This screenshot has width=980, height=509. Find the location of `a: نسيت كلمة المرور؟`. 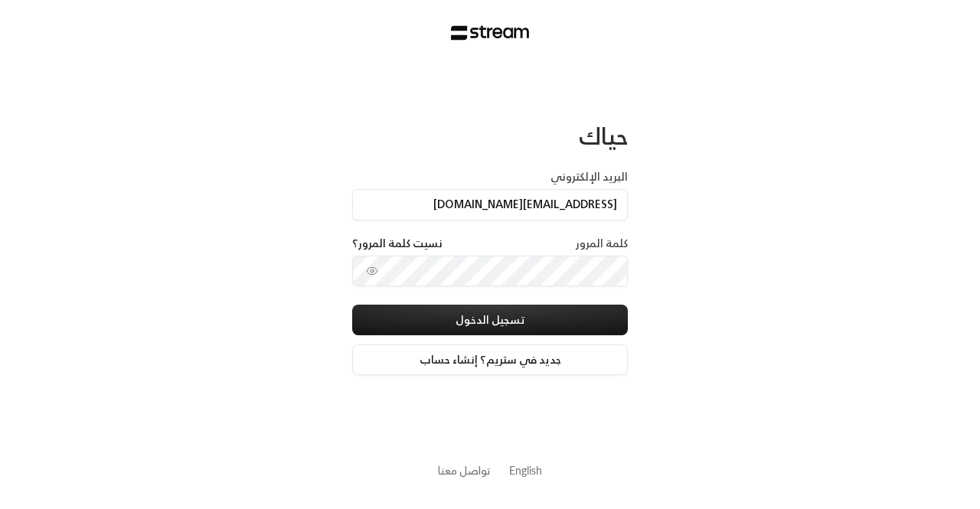

a: نسيت كلمة المرور؟ is located at coordinates (398, 243).